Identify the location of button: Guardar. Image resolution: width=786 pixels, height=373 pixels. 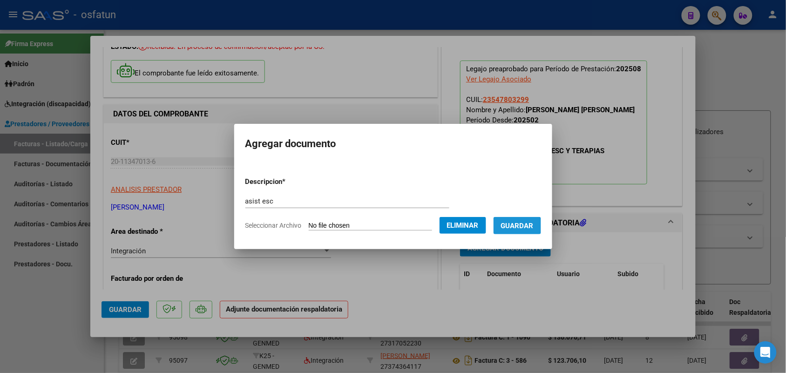
(518, 225).